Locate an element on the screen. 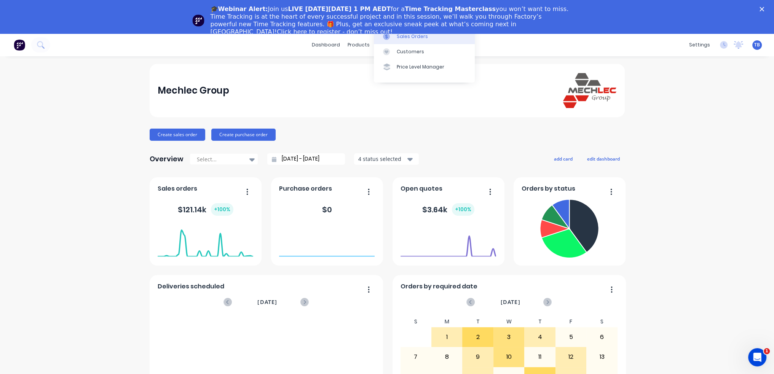 Image resolution: width=774 pixels, height=374 pixels. span: 1 is located at coordinates (766, 351).